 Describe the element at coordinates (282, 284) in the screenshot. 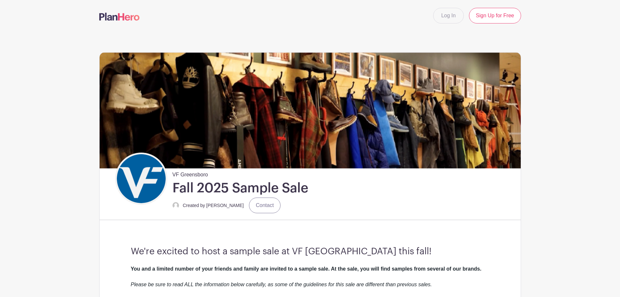

I see `em: Please be sure to read ALL the information below carefully, as some of the guidelines for this sa...` at that location.